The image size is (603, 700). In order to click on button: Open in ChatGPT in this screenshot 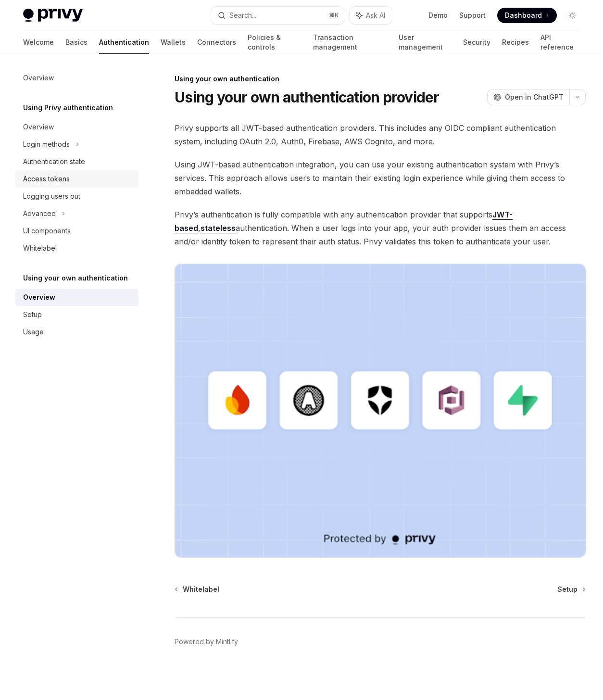, I will do `click(528, 97)`.